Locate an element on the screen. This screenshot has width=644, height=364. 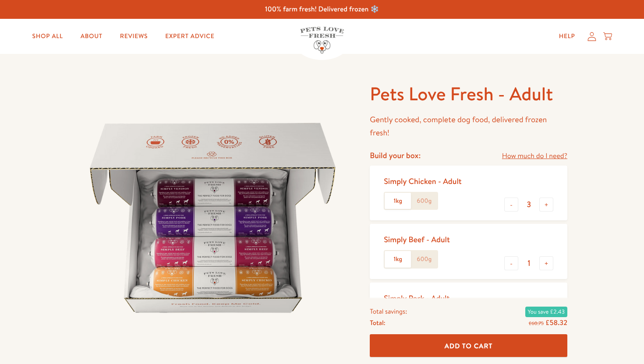
div: Simply Beef - Adult is located at coordinates (416, 239).